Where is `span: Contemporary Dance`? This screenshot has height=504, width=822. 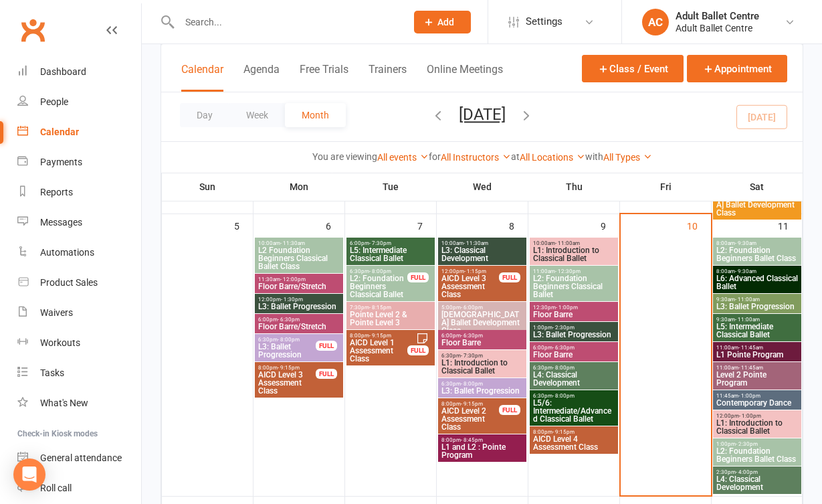
span: Contemporary Dance is located at coordinates (757, 403).